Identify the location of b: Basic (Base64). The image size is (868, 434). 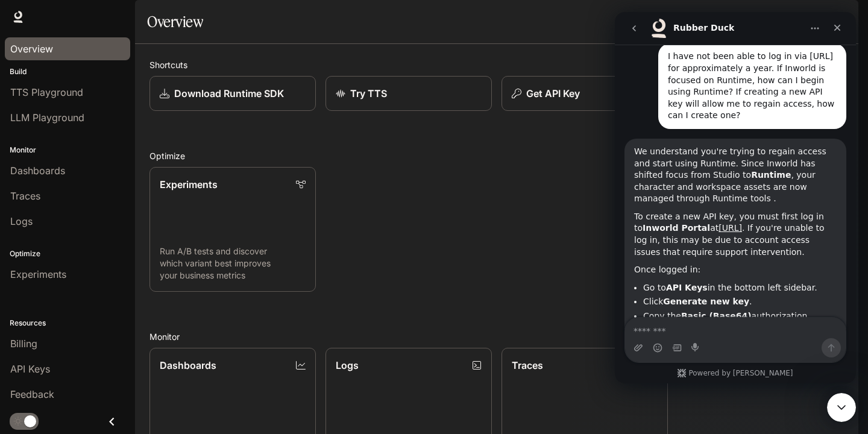
(101, 304).